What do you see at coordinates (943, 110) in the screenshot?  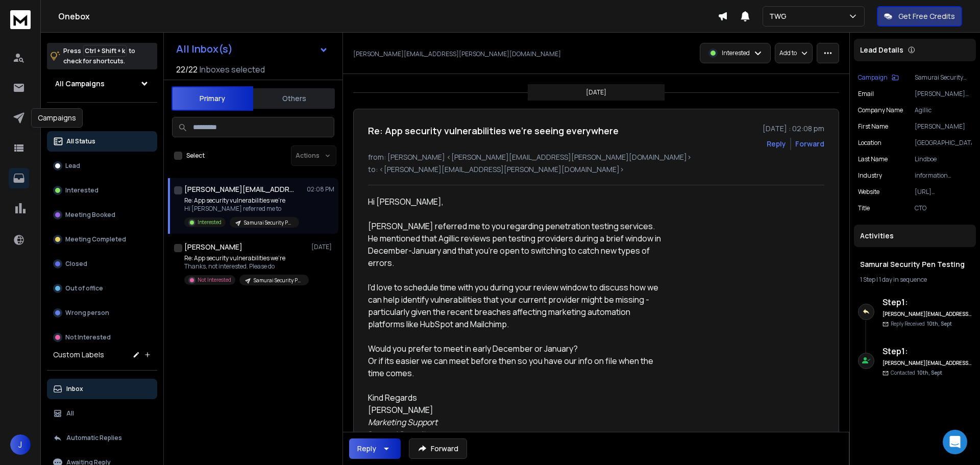 I see `p: Agillic` at bounding box center [943, 110].